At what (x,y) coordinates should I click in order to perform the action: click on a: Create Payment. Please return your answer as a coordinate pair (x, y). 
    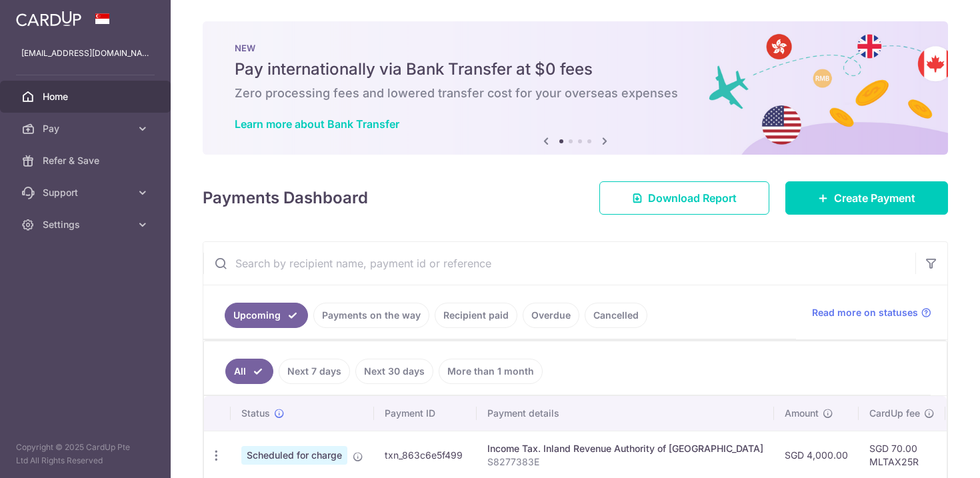
    Looking at the image, I should click on (866, 198).